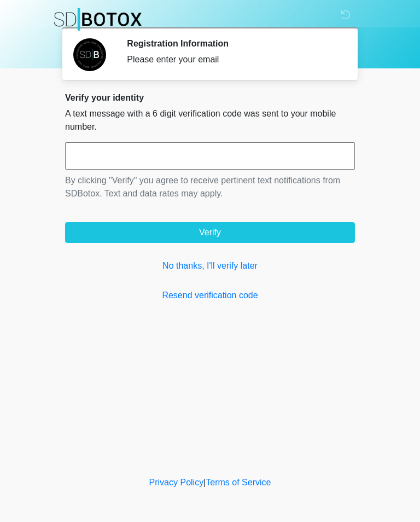 Image resolution: width=420 pixels, height=522 pixels. Describe the element at coordinates (210, 97) in the screenshot. I see `h2: Verify your identity` at that location.